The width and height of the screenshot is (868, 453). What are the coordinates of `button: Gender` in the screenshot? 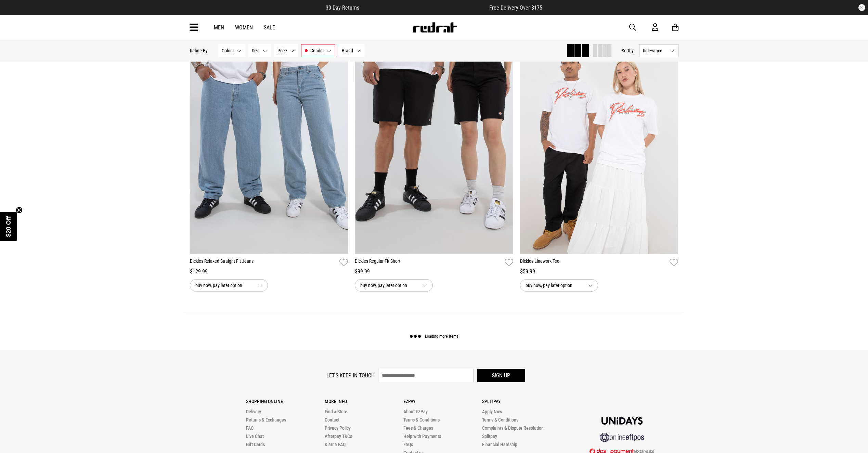 It's located at (318, 51).